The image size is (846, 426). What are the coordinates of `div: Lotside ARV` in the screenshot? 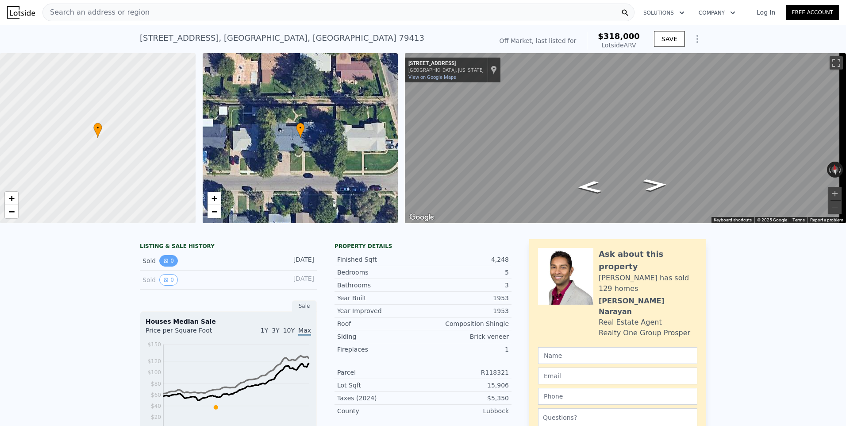 It's located at (618, 45).